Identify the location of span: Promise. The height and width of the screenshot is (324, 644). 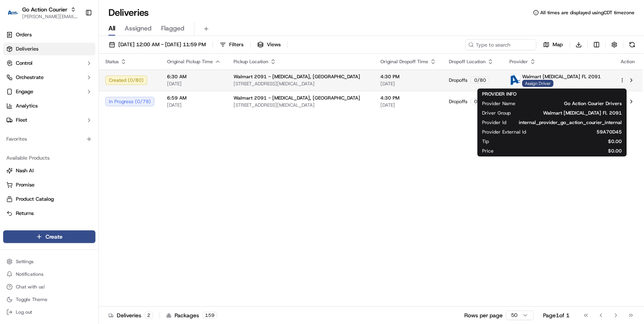
(25, 185).